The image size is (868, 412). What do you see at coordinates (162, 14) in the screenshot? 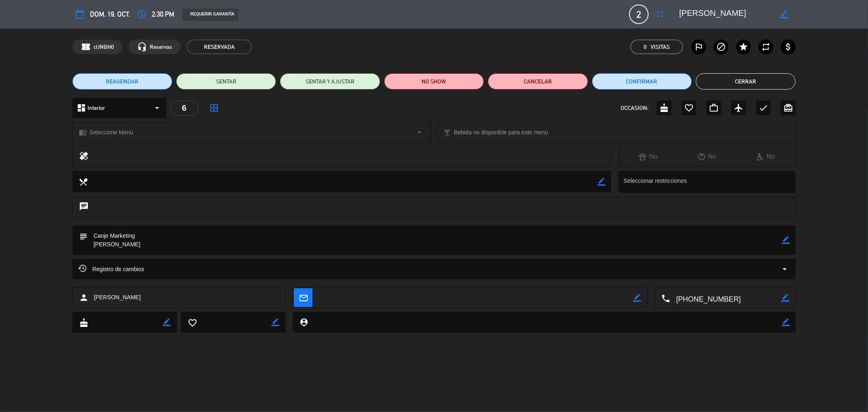
I see `span: 2:30 PM` at bounding box center [162, 14].